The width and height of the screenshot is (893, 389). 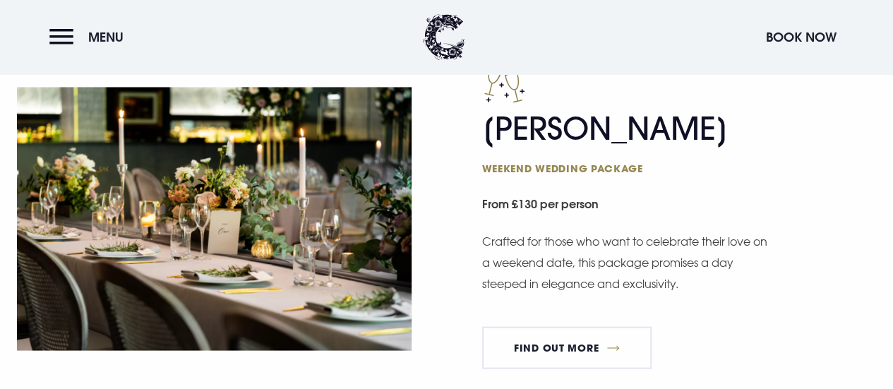 What do you see at coordinates (503, 80) in the screenshot?
I see `img: Champagne icon` at bounding box center [503, 80].